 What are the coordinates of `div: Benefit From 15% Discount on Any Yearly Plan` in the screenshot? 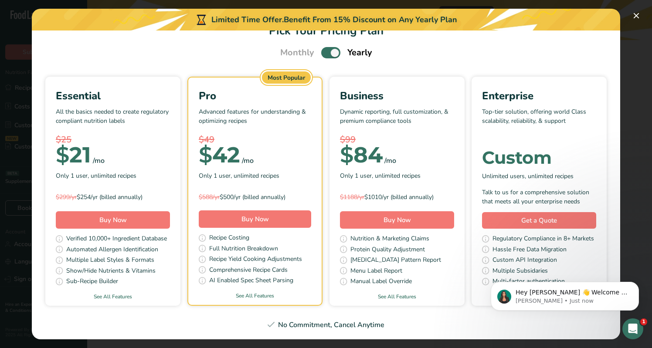 It's located at (370, 20).